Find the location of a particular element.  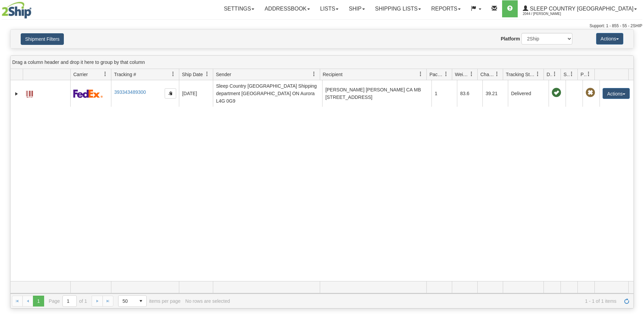

span: Tracking # is located at coordinates (125, 74).